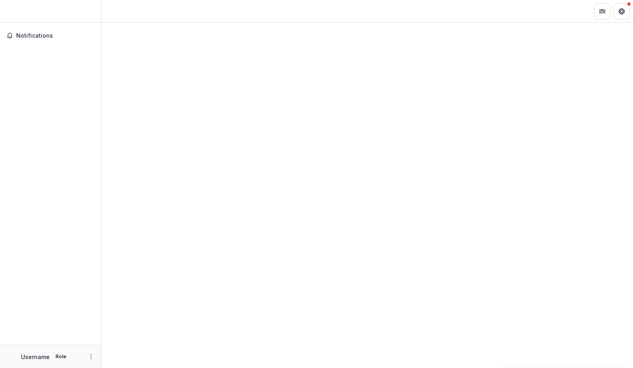  I want to click on span: Notifications, so click(55, 36).